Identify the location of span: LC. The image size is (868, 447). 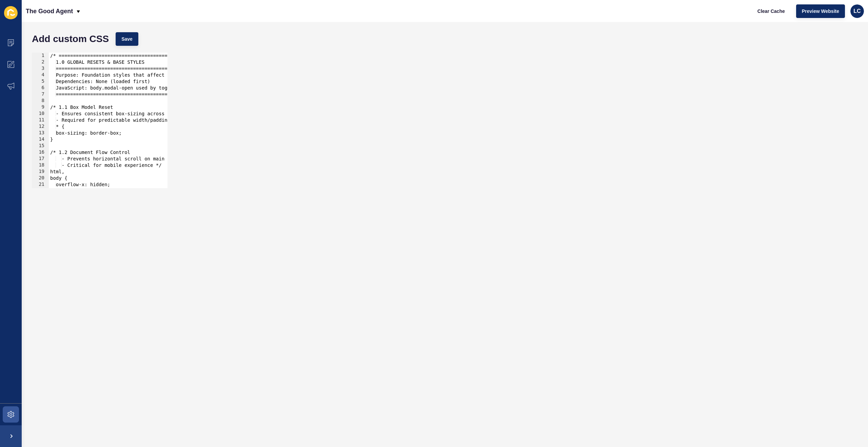
(857, 11).